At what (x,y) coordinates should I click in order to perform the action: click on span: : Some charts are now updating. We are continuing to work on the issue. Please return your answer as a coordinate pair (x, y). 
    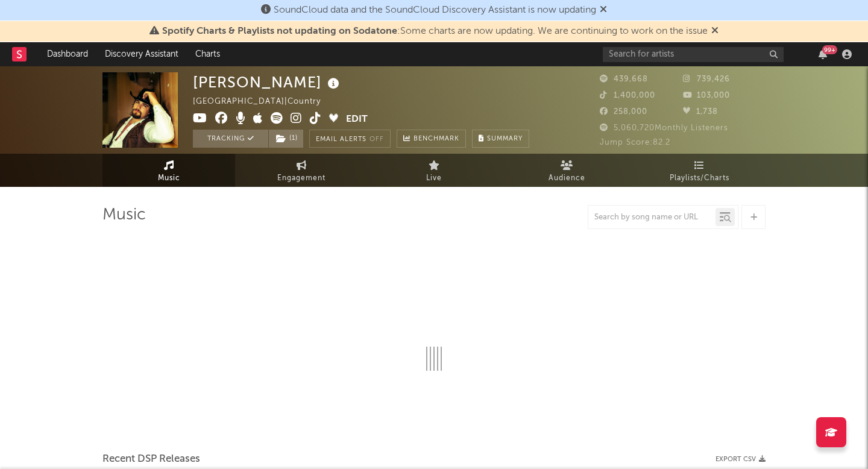
    Looking at the image, I should click on (434, 31).